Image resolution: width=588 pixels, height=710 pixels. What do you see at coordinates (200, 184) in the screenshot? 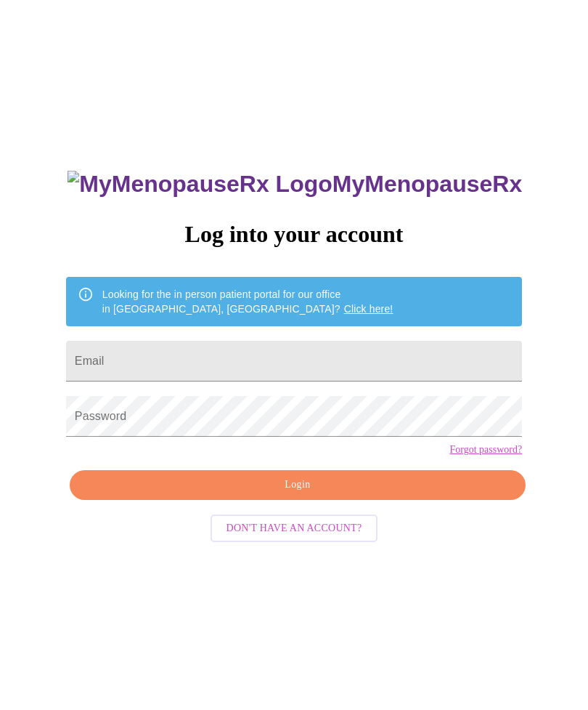
I see `img: MyMenopauseRx Logo` at bounding box center [200, 184].